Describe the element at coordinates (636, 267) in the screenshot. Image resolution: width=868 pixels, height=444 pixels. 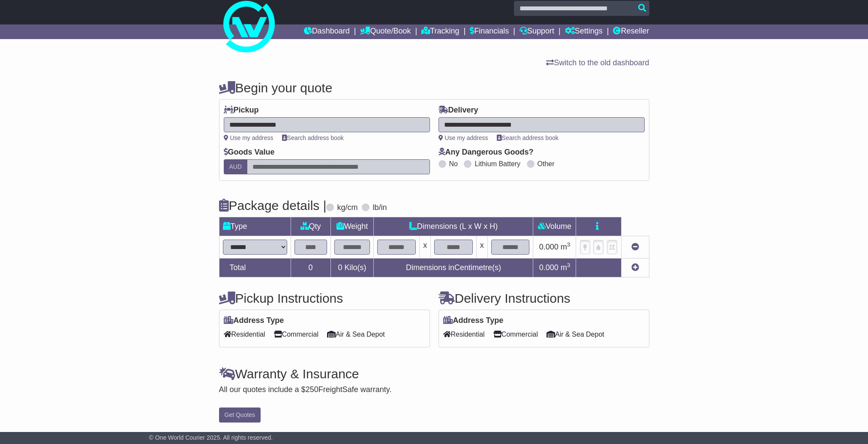
I see `a: Add new item` at that location.